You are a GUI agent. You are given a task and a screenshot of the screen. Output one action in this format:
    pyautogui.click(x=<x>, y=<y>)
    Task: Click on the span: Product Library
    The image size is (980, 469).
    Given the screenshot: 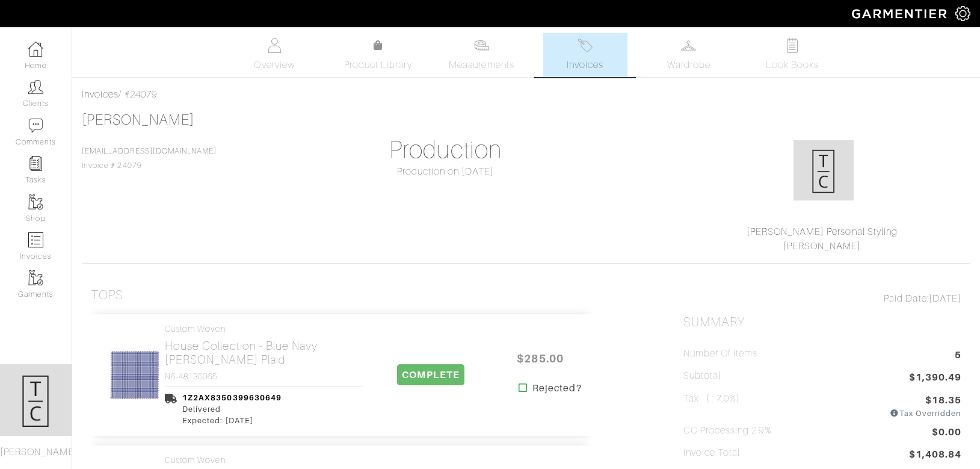 What is the action you would take?
    pyautogui.click(x=378, y=65)
    